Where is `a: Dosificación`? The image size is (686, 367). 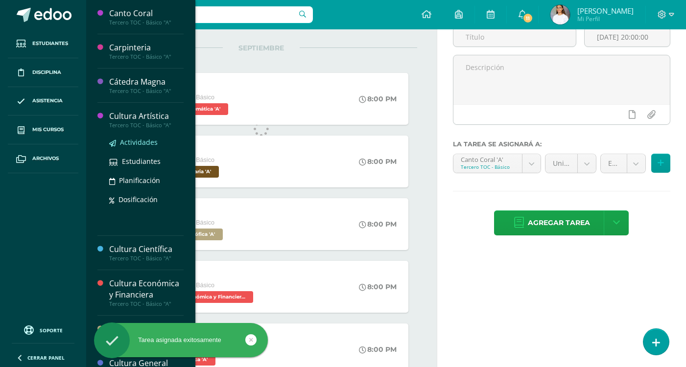
a: Dosificación is located at coordinates (146, 199).